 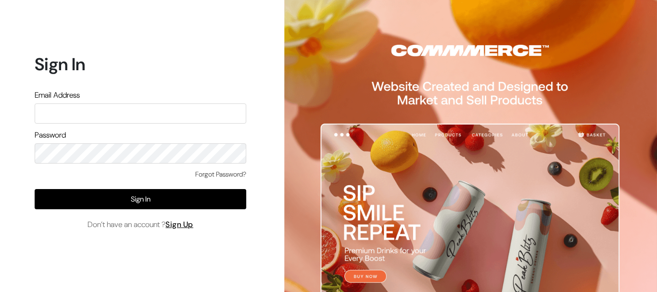 What do you see at coordinates (221, 174) in the screenshot?
I see `a: Forgot Password?` at bounding box center [221, 174].